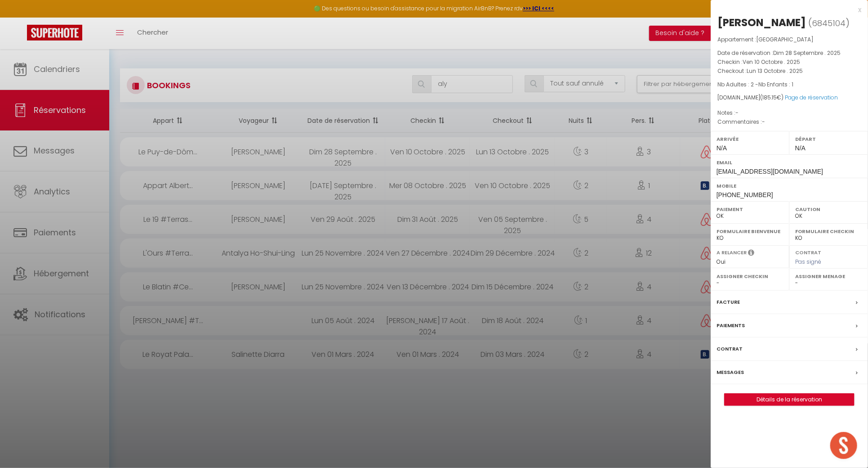 This screenshot has height=468, width=868. Describe the element at coordinates (750, 276) in the screenshot. I see `label: Assigner Checkin` at that location.